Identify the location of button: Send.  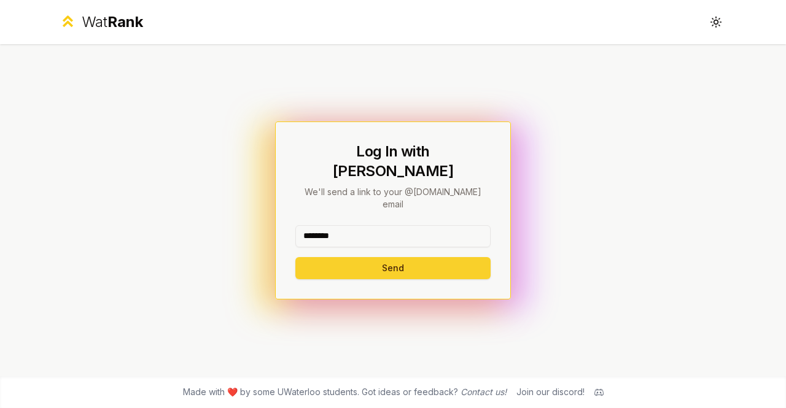
(393, 268).